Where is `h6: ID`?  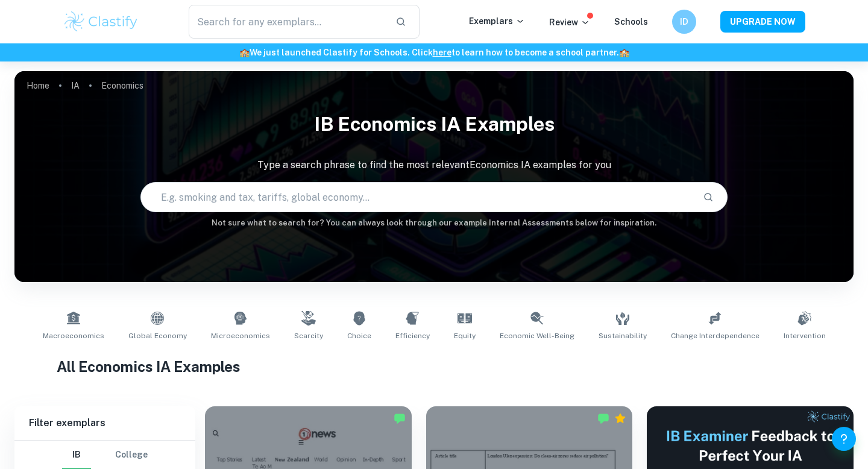 h6: ID is located at coordinates (684, 22).